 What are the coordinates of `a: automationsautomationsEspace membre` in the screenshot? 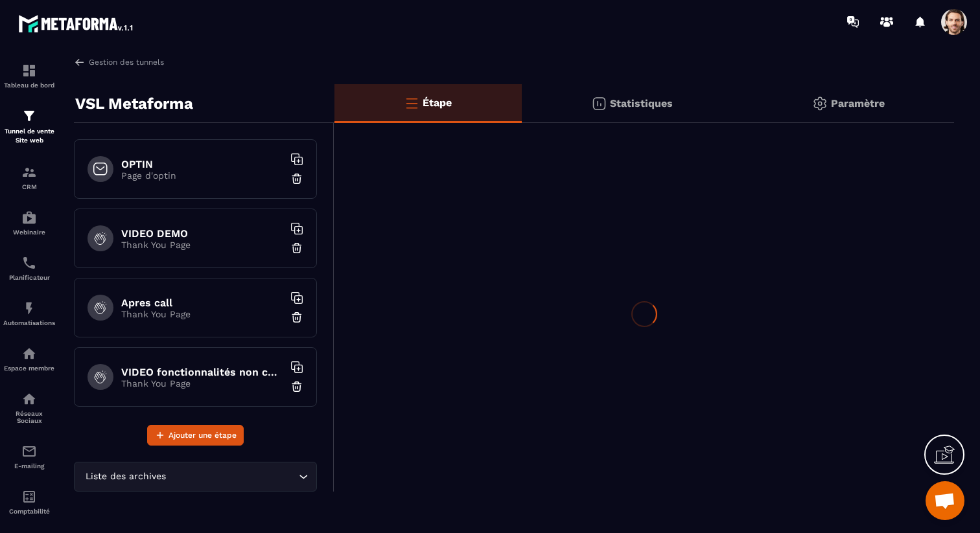 It's located at (29, 359).